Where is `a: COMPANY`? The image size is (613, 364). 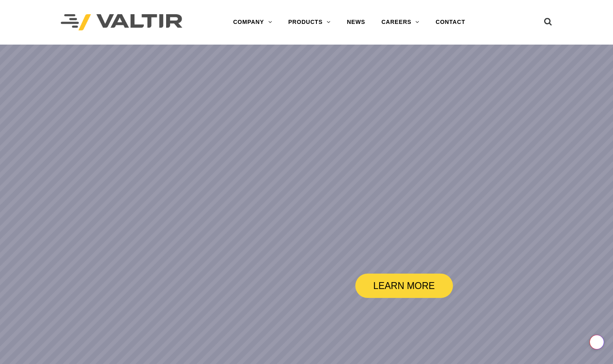
a: COMPANY is located at coordinates (253, 22).